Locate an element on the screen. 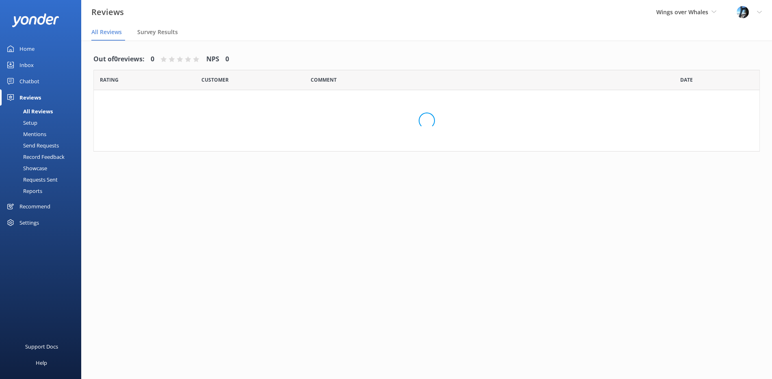 This screenshot has height=379, width=772. div: Help is located at coordinates (41, 363).